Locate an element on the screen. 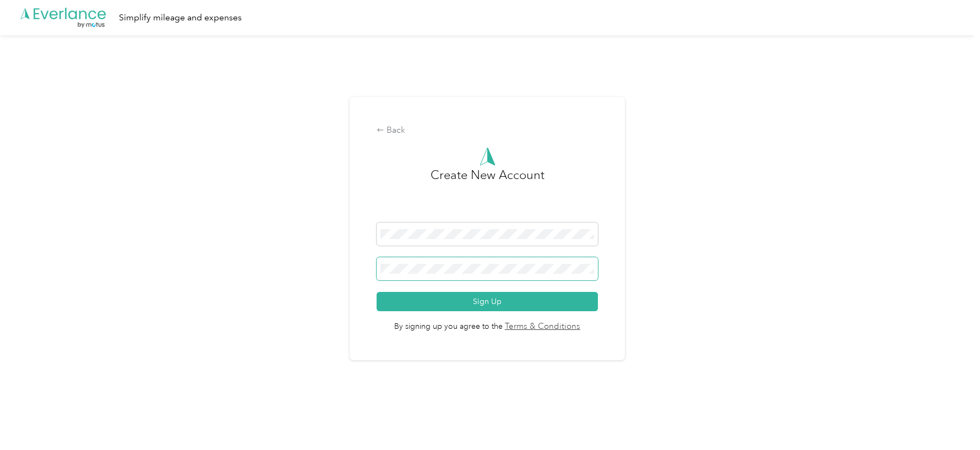 This screenshot has height=450, width=980. div: Simplify mileage and expenses is located at coordinates (180, 18).